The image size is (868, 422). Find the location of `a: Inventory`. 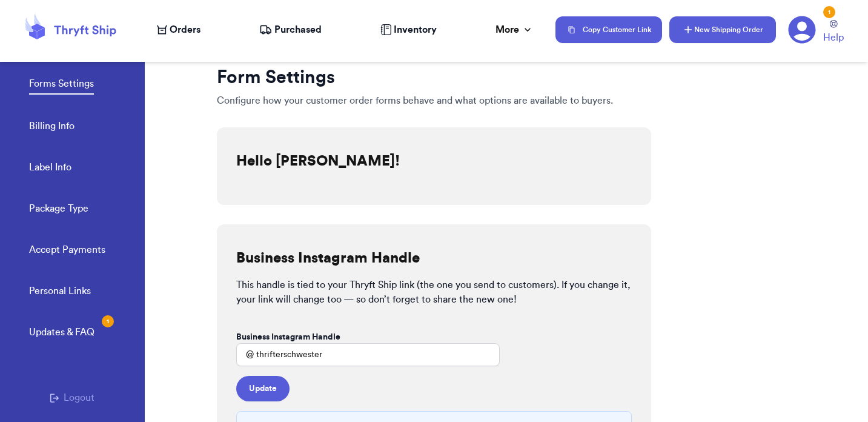

a: Inventory is located at coordinates (409, 30).